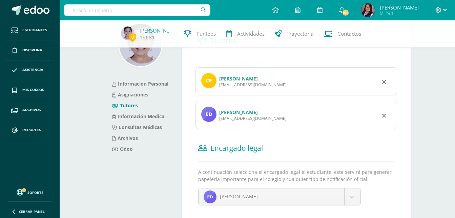  What do you see at coordinates (200, 34) in the screenshot?
I see `a: Punteos` at bounding box center [200, 34].